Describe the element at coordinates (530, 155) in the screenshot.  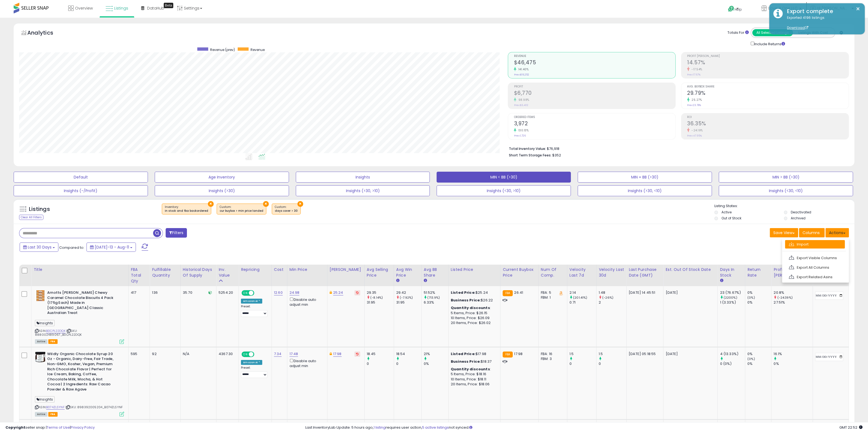
I see `b: Short Term Storage Fees:` at that location.